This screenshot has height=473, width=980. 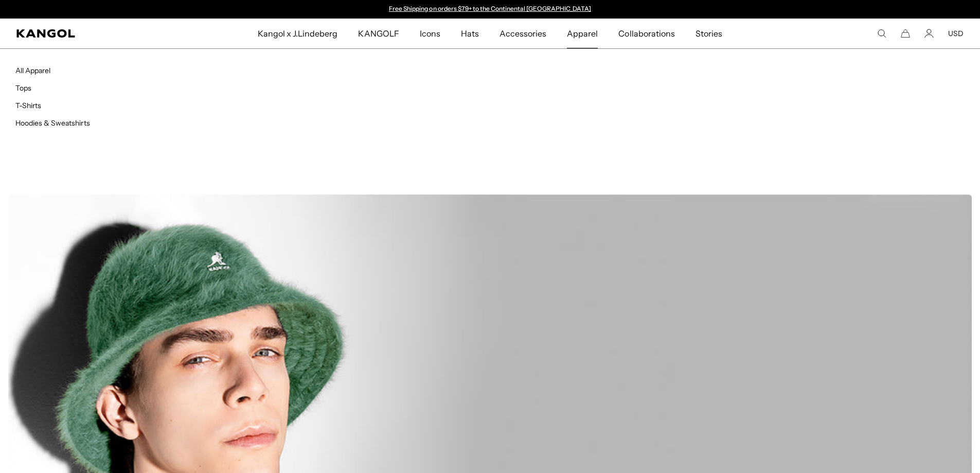 I want to click on a: KANGOLF, so click(x=378, y=34).